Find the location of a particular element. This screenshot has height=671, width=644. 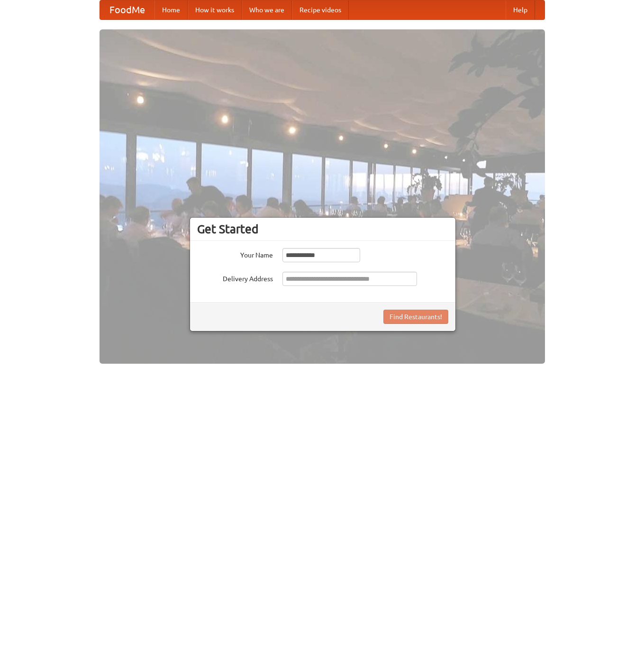

a: How it works is located at coordinates (215, 10).